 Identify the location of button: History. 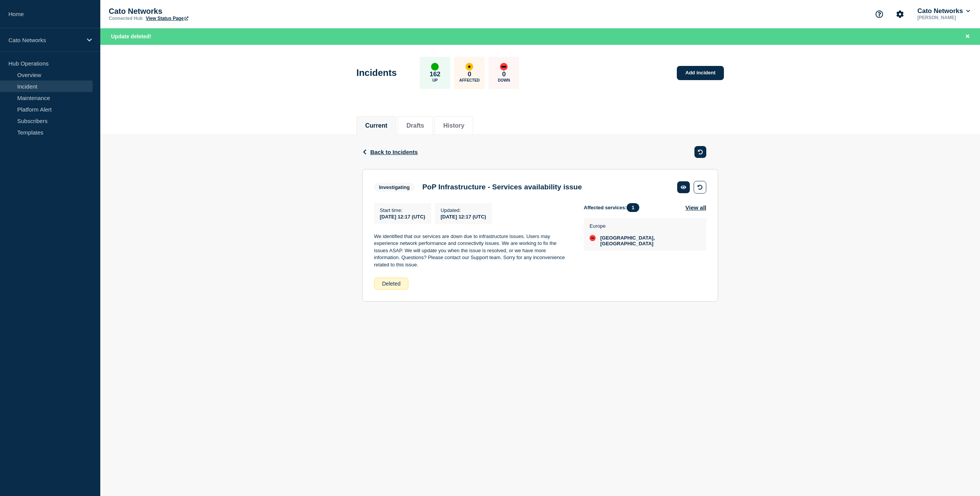
(454, 126).